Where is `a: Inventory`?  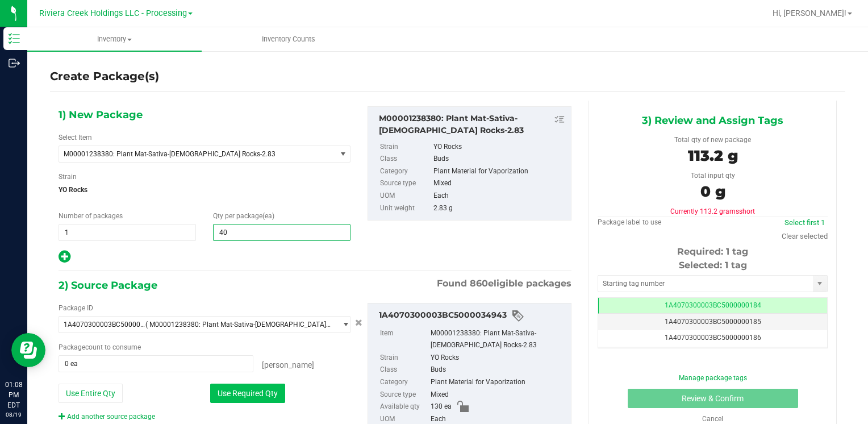 a: Inventory is located at coordinates (114, 40).